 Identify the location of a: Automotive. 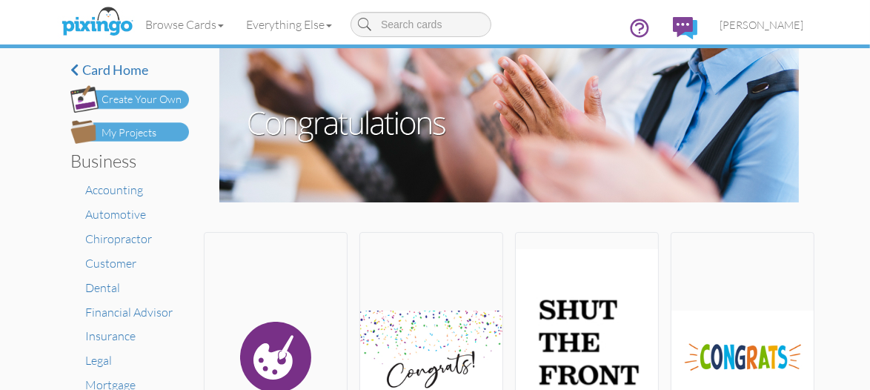
(116, 214).